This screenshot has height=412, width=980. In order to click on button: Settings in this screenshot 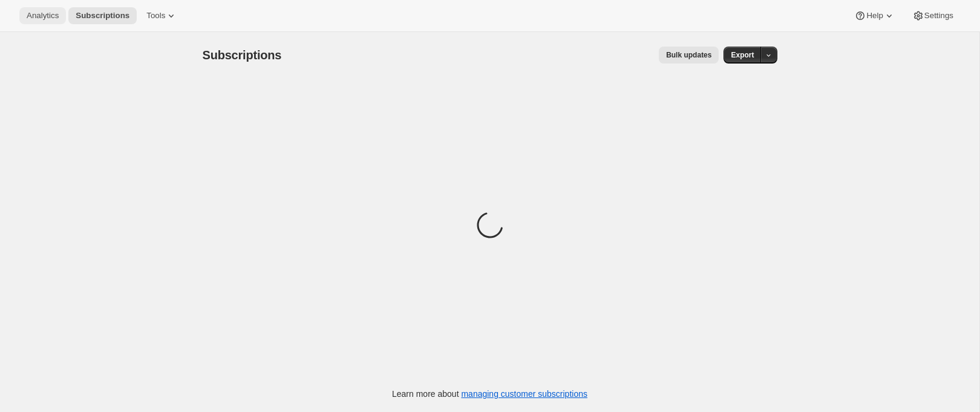, I will do `click(933, 15)`.